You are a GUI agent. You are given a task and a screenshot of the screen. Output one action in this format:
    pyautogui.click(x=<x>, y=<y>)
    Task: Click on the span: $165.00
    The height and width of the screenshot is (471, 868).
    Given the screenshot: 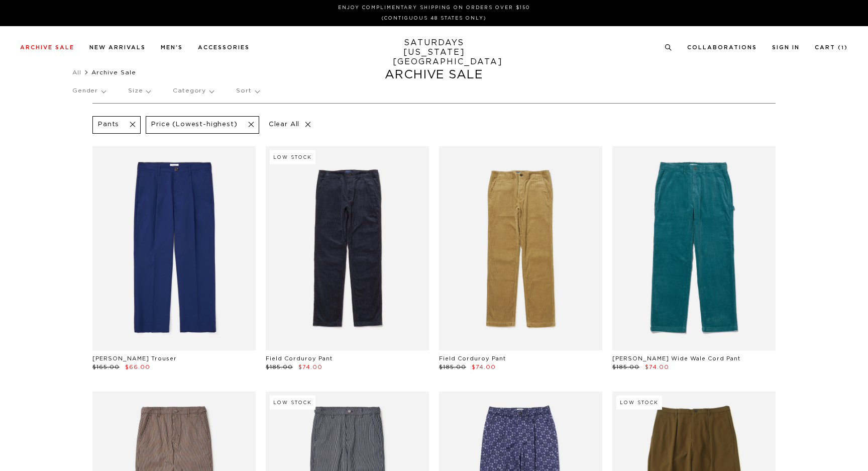 What is the action you would take?
    pyautogui.click(x=106, y=367)
    